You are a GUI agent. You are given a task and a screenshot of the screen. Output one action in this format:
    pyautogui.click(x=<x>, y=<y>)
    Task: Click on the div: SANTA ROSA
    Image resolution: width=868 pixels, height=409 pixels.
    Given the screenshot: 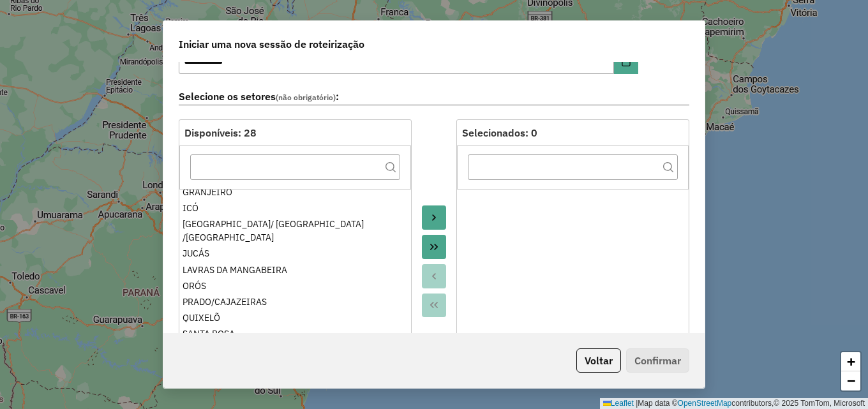 What is the action you would take?
    pyautogui.click(x=295, y=334)
    